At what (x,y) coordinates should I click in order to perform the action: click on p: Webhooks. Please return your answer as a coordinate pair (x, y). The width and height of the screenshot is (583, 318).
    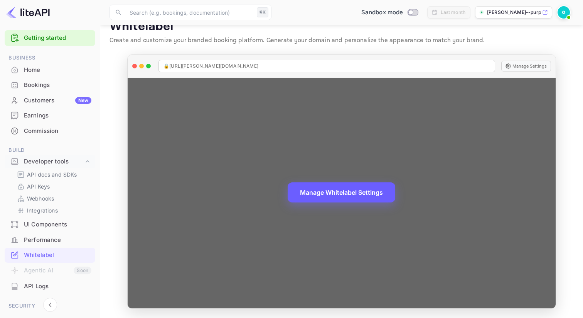
    Looking at the image, I should click on (41, 198).